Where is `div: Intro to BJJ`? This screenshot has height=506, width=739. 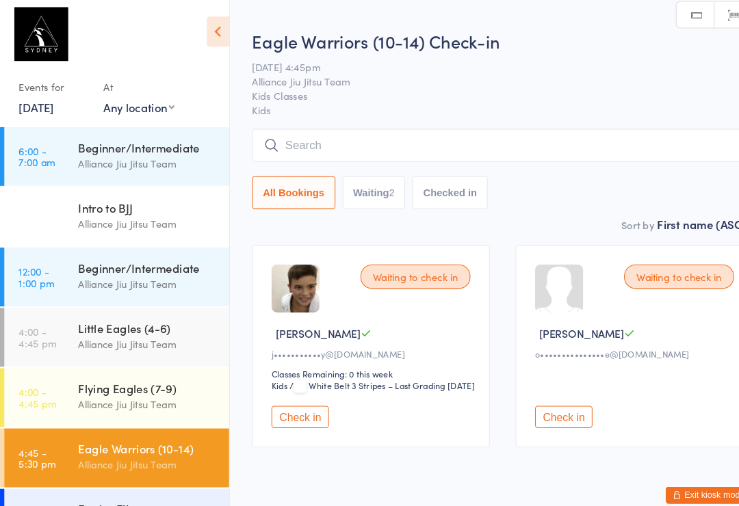
div: Intro to BJJ is located at coordinates (140, 201).